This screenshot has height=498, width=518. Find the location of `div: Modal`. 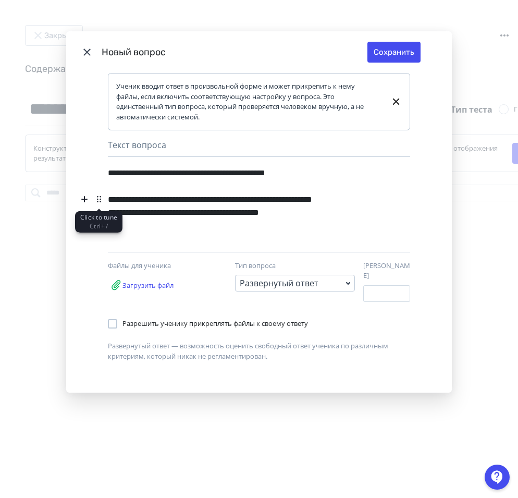

div: Modal is located at coordinates (259, 212).